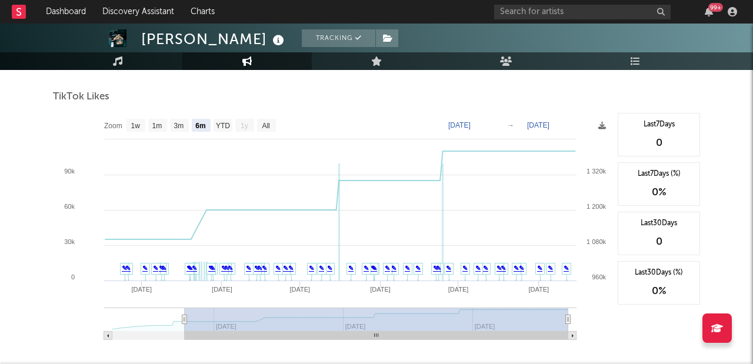 The image size is (753, 364). I want to click on text: 960k, so click(599, 277).